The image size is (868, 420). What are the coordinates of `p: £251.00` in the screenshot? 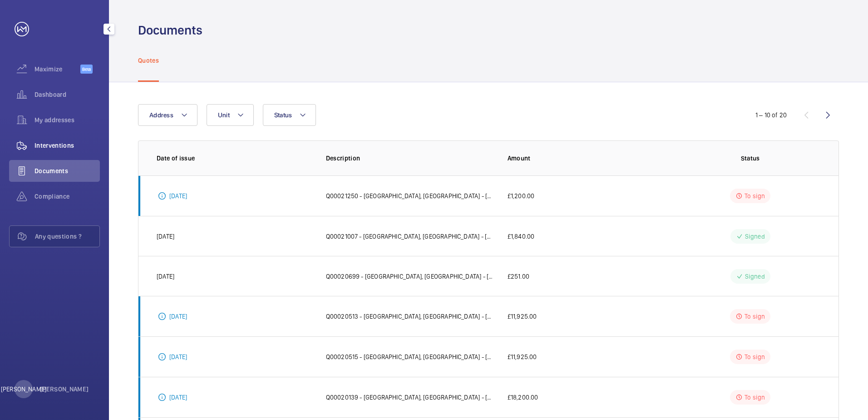 It's located at (518, 276).